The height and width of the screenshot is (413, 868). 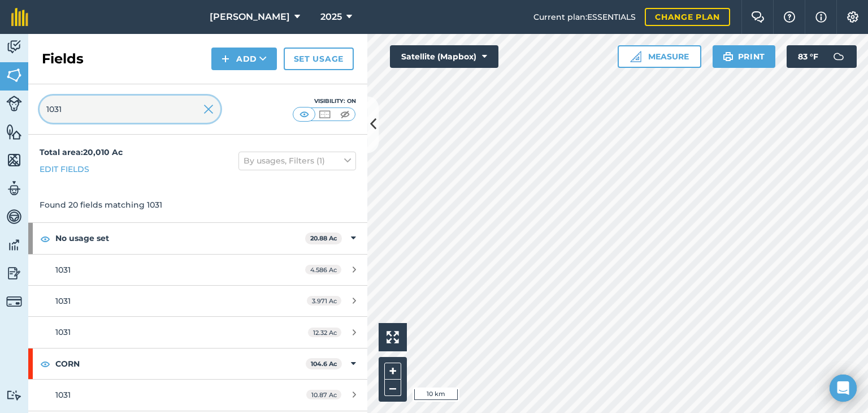 I want to click on img: Two speech bubbles overlapping with the left bubble in the forefront, so click(x=758, y=17).